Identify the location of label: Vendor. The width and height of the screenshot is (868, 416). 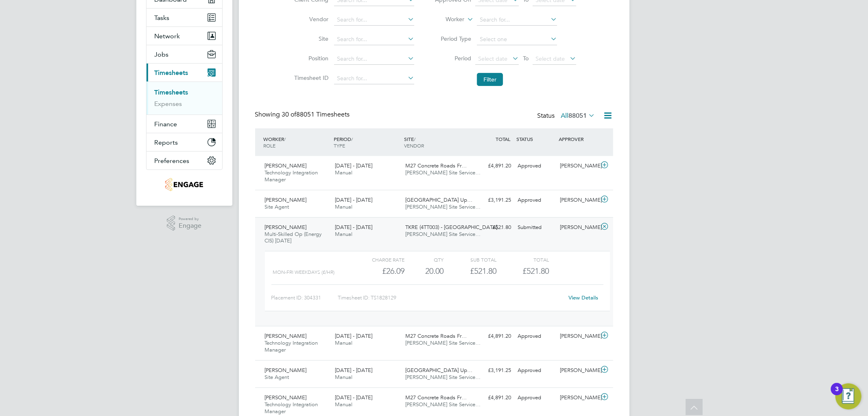
(310, 19).